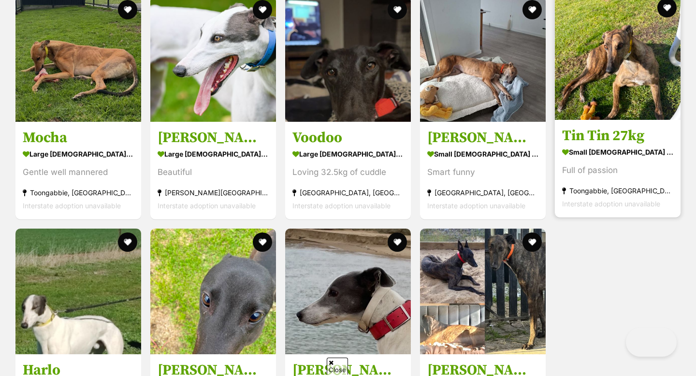 The image size is (696, 376). Describe the element at coordinates (617, 136) in the screenshot. I see `h3: Tin Tin 27kg` at that location.